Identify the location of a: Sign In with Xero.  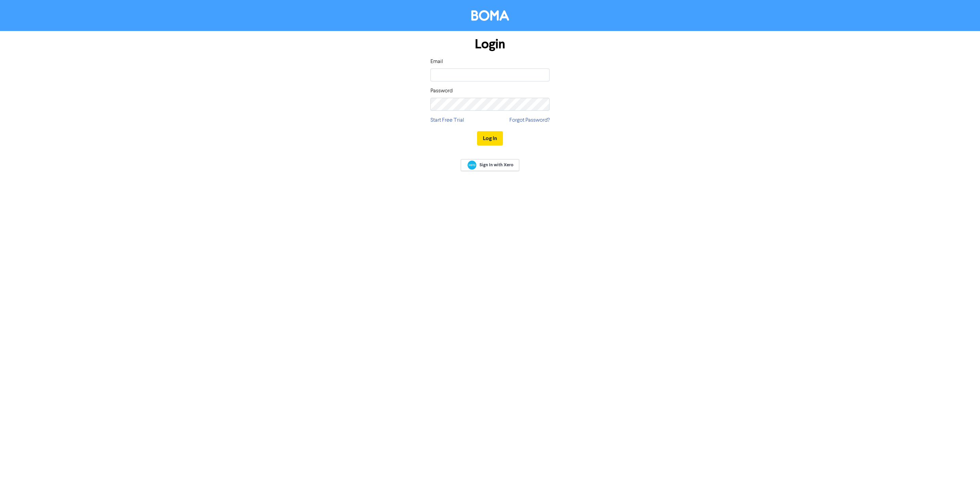
(490, 165).